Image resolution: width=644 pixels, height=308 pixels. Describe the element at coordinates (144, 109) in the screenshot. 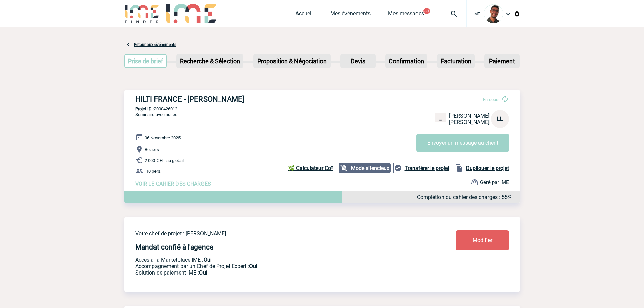

I see `b: Projet ID :` at that location.